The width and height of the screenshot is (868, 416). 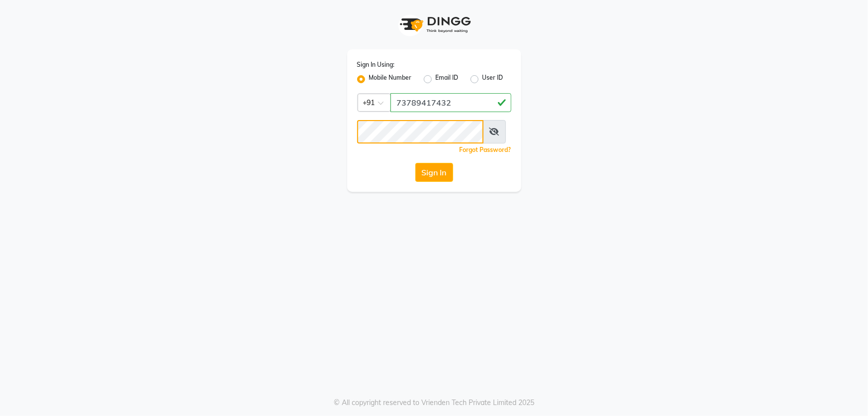 I want to click on button: Sign In, so click(x=434, y=172).